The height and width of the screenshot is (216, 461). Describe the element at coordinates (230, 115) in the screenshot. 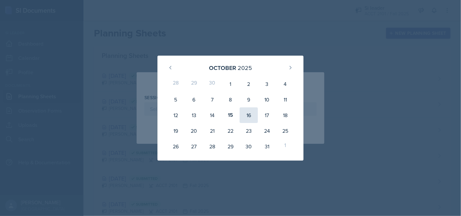

I see `div: 15` at that location.